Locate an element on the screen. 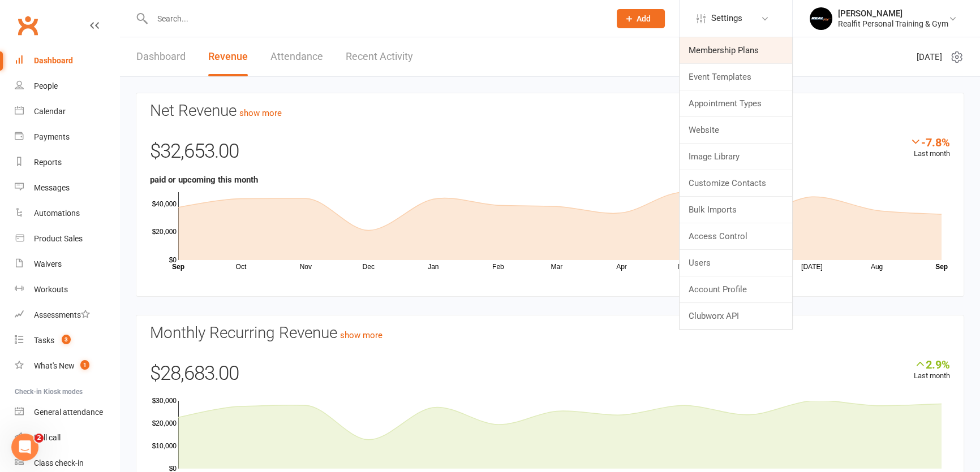  div: People is located at coordinates (46, 86).